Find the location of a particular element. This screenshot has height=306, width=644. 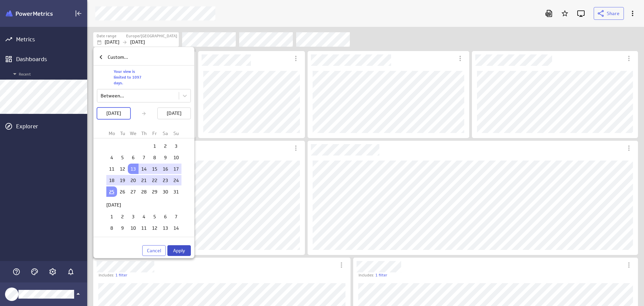

td: Choose Saturday, September 20, 2025 as your check-in date. It’s available. is located at coordinates (165, 239).